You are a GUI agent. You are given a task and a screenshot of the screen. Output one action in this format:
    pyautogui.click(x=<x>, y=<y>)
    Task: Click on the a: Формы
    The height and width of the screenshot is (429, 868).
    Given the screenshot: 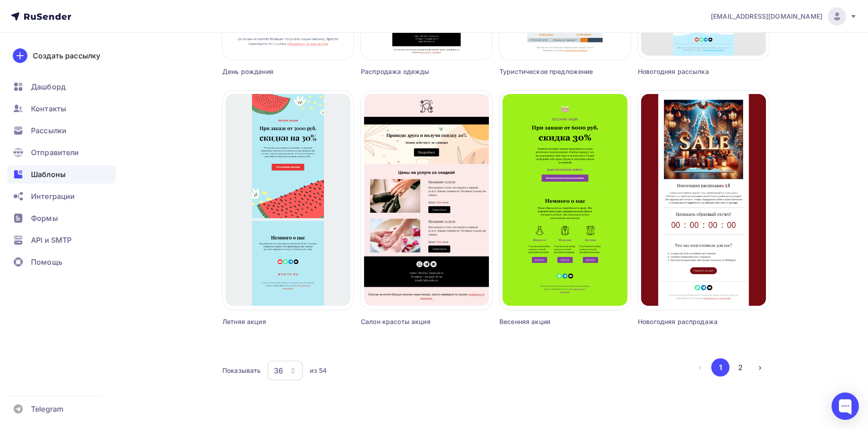 What is the action you would take?
    pyautogui.click(x=62, y=218)
    